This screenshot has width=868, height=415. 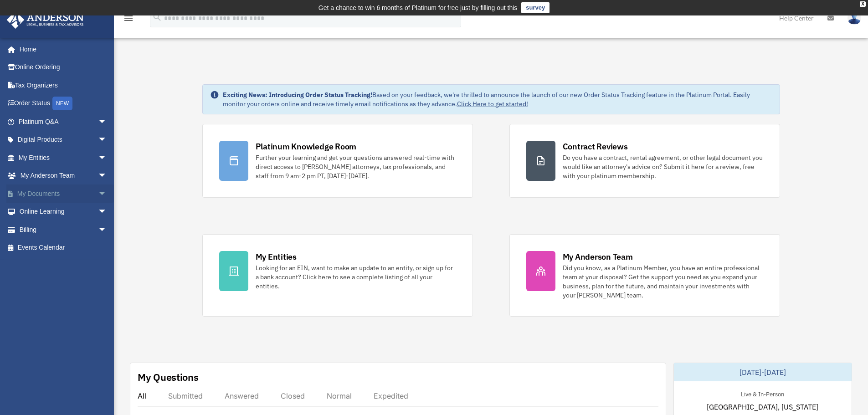 What do you see at coordinates (391, 396) in the screenshot?
I see `div: Expedited` at bounding box center [391, 396].